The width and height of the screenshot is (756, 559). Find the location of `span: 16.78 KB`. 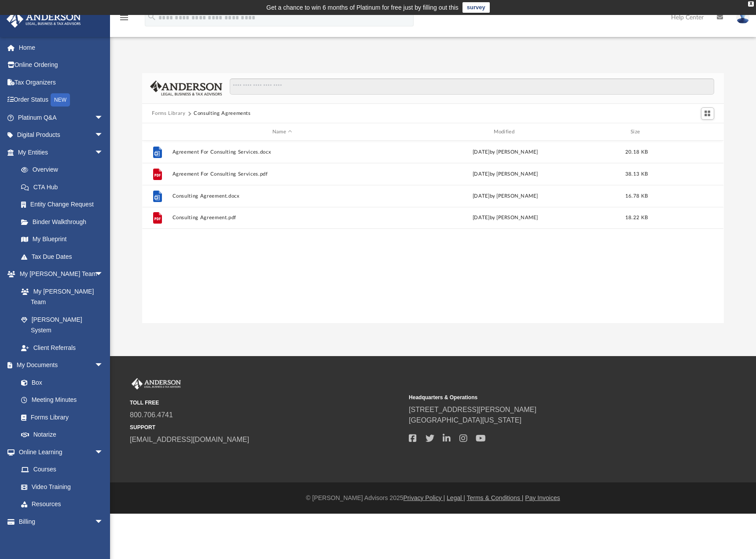

span: 16.78 KB is located at coordinates (636, 196).